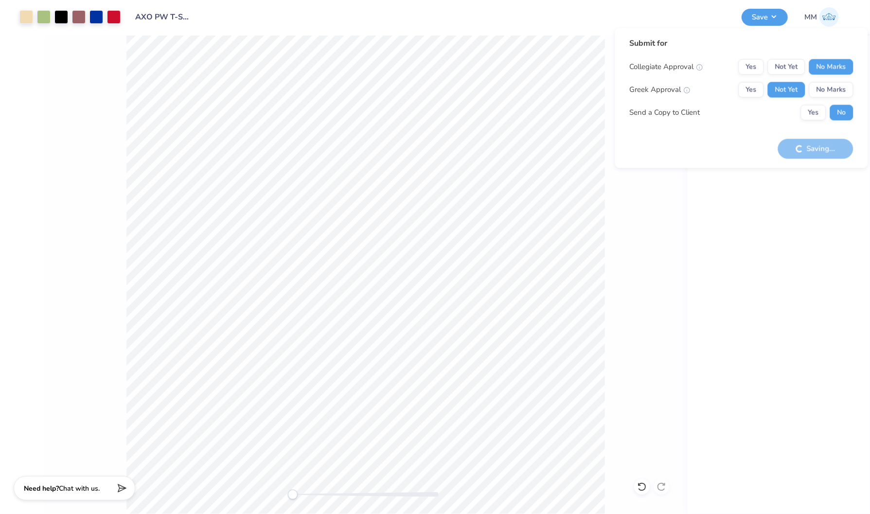 The width and height of the screenshot is (870, 514). Describe the element at coordinates (842, 113) in the screenshot. I see `button: No` at that location.